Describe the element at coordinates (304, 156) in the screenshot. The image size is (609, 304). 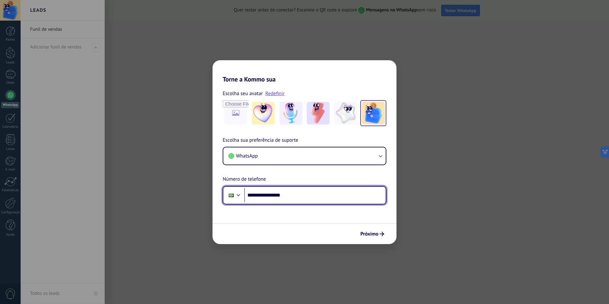
I see `button: WhatsApp` at that location.